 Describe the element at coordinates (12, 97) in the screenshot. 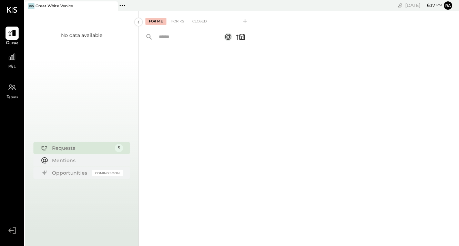

I see `span: Teams` at that location.